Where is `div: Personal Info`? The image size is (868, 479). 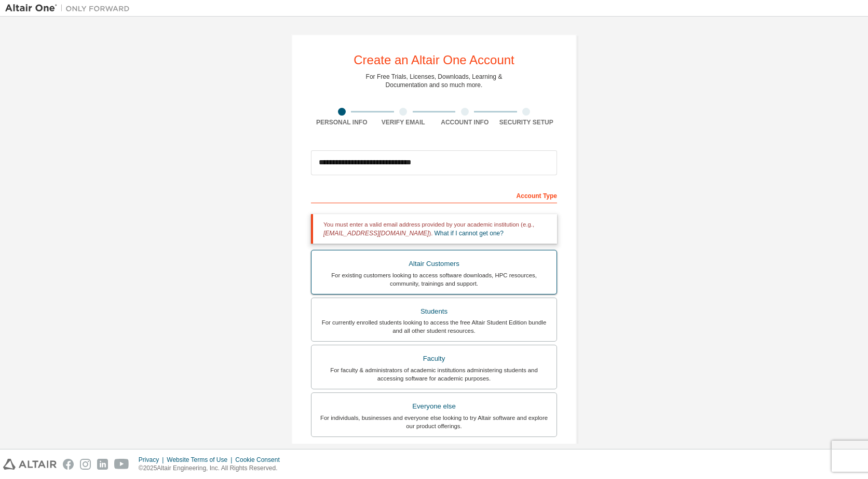 div: Personal Info is located at coordinates (342, 122).